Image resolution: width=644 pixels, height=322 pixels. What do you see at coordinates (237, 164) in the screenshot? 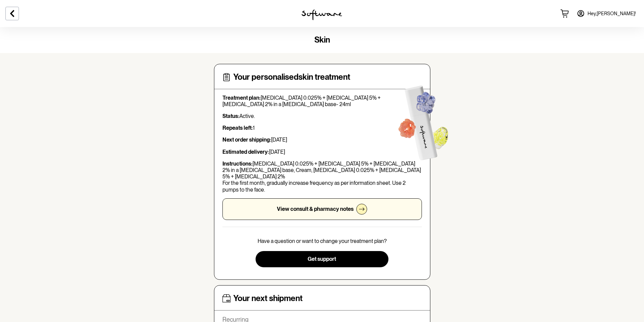
I see `strong: Instructions:` at bounding box center [237, 164].